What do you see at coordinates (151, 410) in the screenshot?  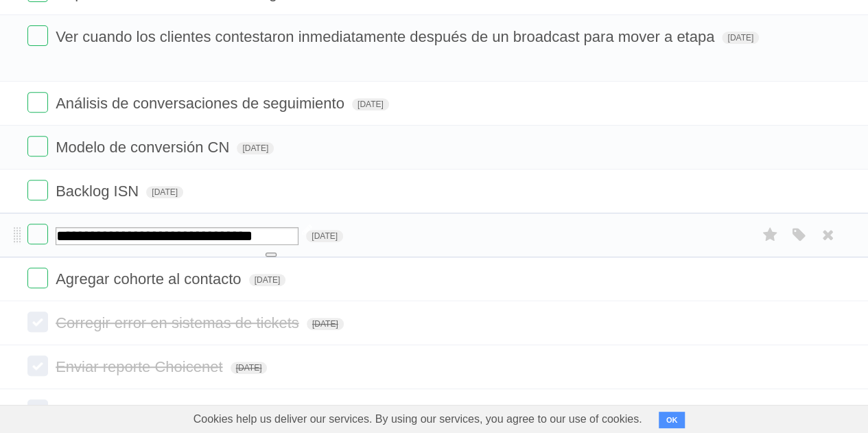 I see `span: Corregir plazo a trimestrales` at bounding box center [151, 410].